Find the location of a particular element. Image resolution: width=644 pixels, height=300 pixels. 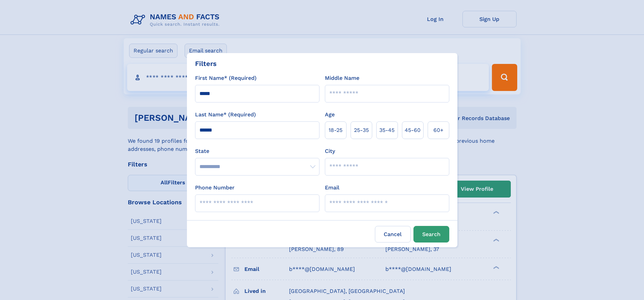

label: Email is located at coordinates (332, 188).